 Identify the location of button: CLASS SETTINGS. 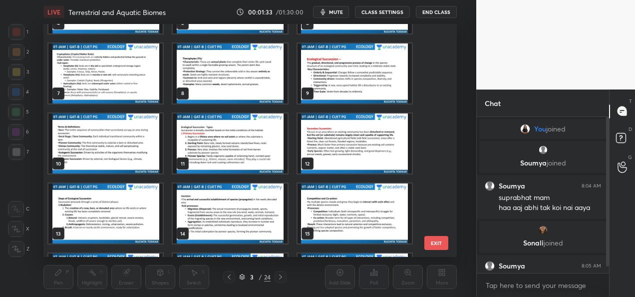
(383, 12).